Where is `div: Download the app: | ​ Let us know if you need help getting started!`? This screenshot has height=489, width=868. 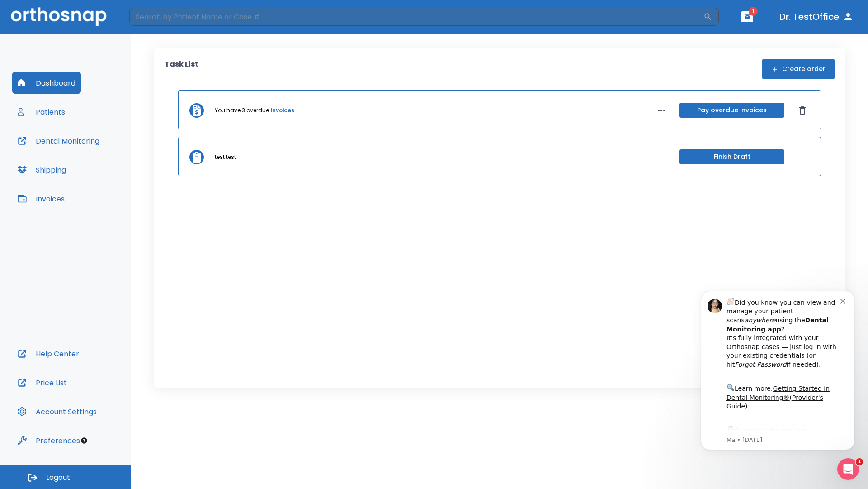 div: Download the app: | ​ Let us know if you need help getting started! is located at coordinates (96, 170).